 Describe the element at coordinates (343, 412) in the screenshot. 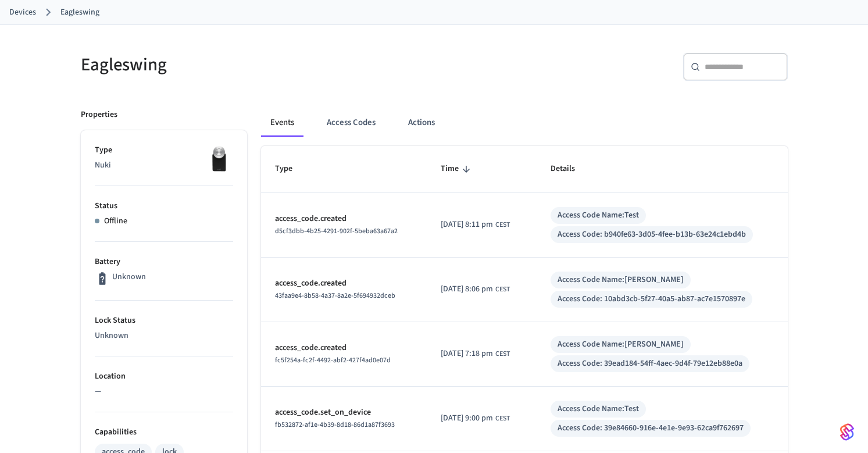

I see `p: access_code.set_on_device` at that location.